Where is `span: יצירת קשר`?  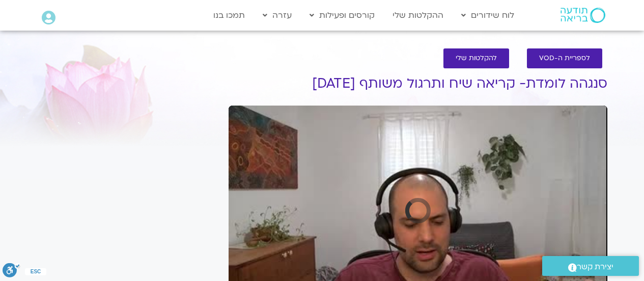
span: יצירת קשר is located at coordinates (595, 267).